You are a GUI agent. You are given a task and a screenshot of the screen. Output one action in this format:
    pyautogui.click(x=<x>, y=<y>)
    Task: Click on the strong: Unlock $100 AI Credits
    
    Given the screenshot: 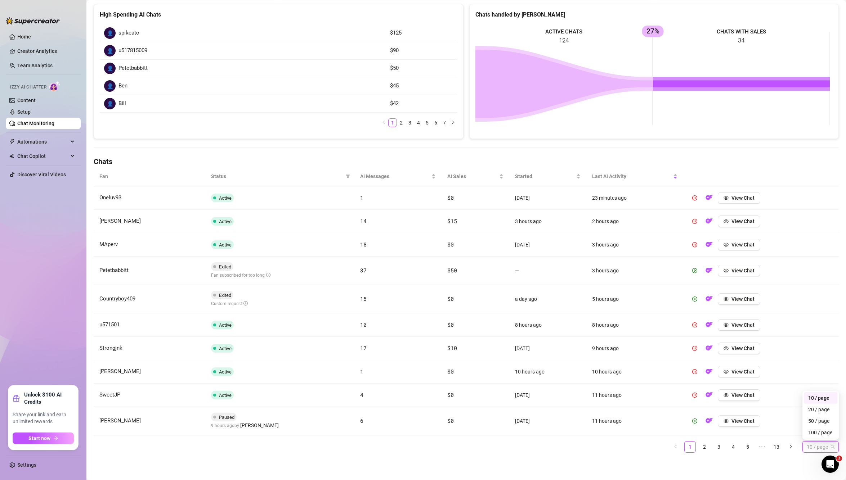 What is the action you would take?
    pyautogui.click(x=49, y=398)
    